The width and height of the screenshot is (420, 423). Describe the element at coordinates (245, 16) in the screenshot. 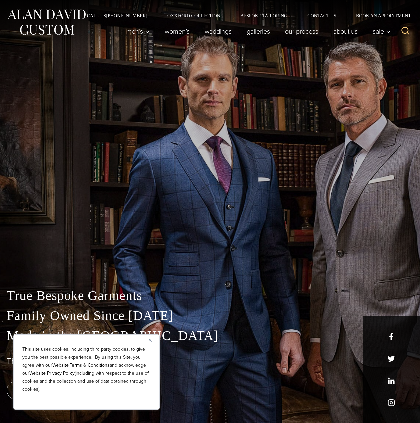

I see `nav: Secondary Navigation` at that location.